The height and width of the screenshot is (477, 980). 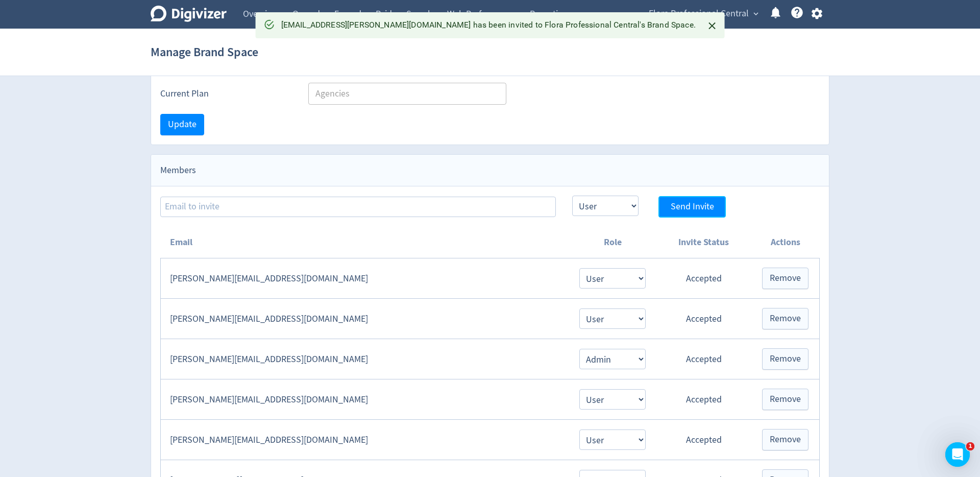 I want to click on div: Members, so click(x=490, y=170).